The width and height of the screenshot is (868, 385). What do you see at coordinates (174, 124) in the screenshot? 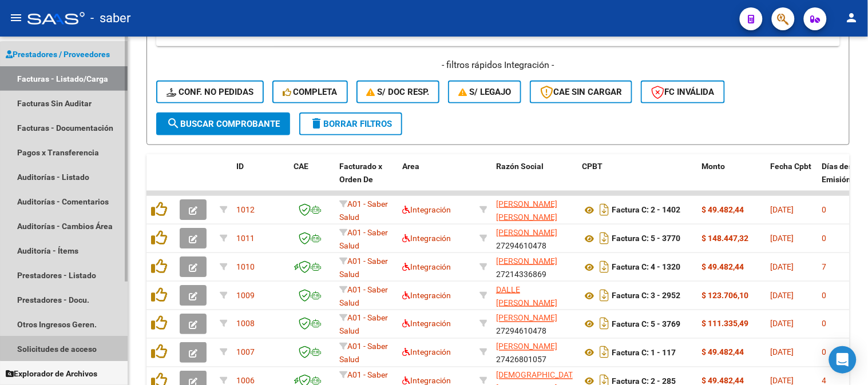
I see `mat-icon: search` at bounding box center [174, 124].